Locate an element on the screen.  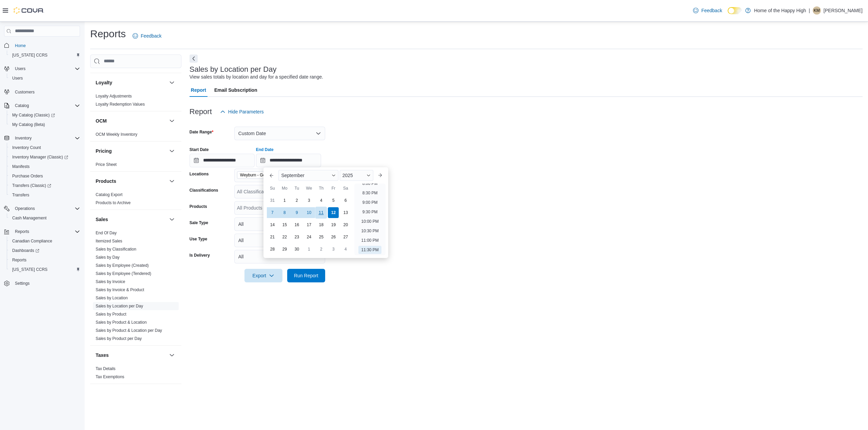
a: Tax Exemptions is located at coordinates (110, 377).